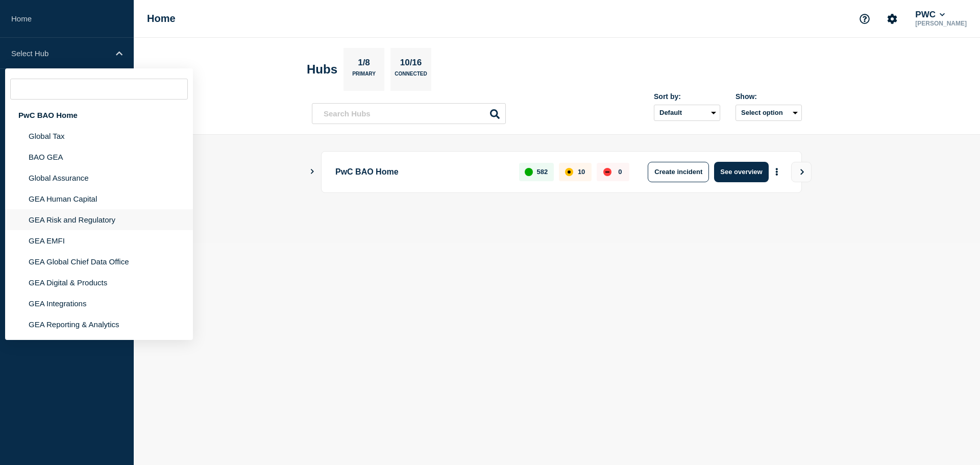 This screenshot has width=980, height=465. I want to click on select: Sort by, so click(687, 113).